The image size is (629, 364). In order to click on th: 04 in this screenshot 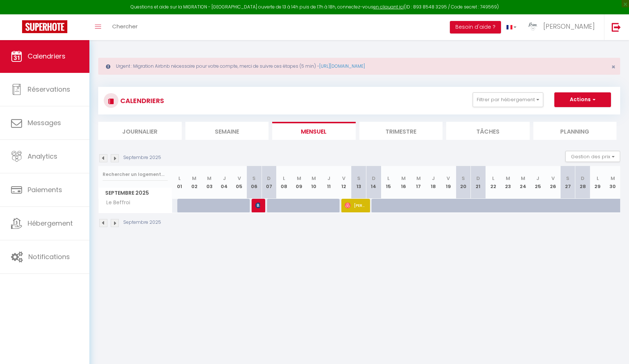, I will do `click(224, 182)`.